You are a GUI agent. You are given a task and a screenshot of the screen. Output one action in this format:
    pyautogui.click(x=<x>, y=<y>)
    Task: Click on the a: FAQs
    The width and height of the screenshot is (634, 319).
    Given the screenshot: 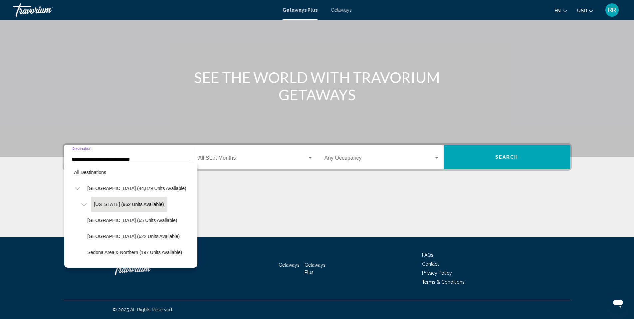 What is the action you would take?
    pyautogui.click(x=428, y=255)
    